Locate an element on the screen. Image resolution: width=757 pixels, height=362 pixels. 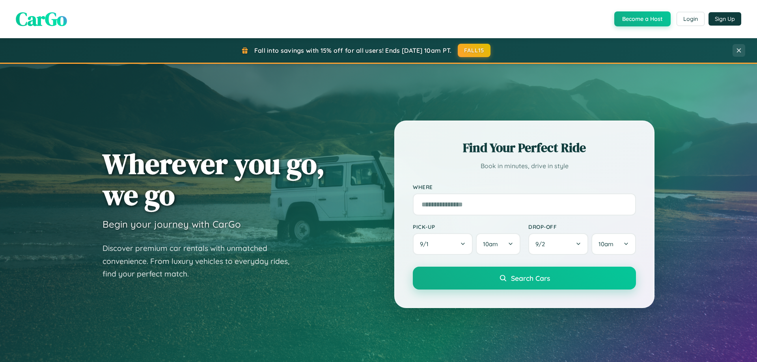
button: Sign Up is located at coordinates (725, 19).